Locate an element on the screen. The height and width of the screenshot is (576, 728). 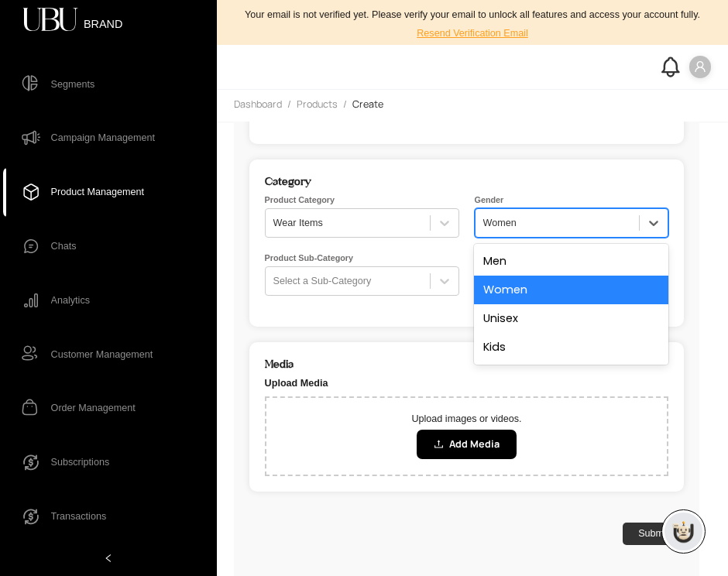
span: Segments is located at coordinates (73, 85).